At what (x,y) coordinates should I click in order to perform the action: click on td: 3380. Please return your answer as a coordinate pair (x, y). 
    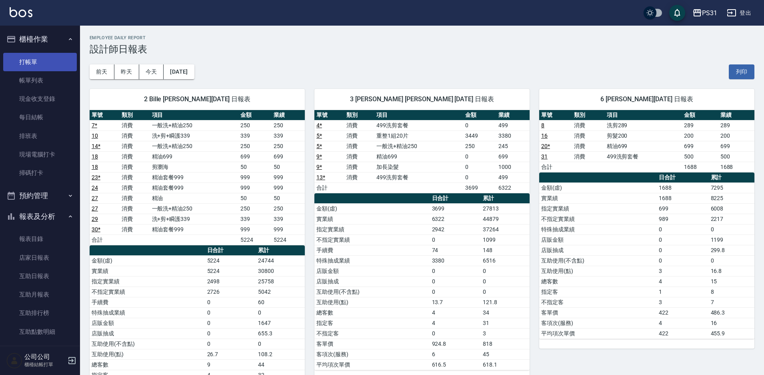
    Looking at the image, I should click on (455, 260).